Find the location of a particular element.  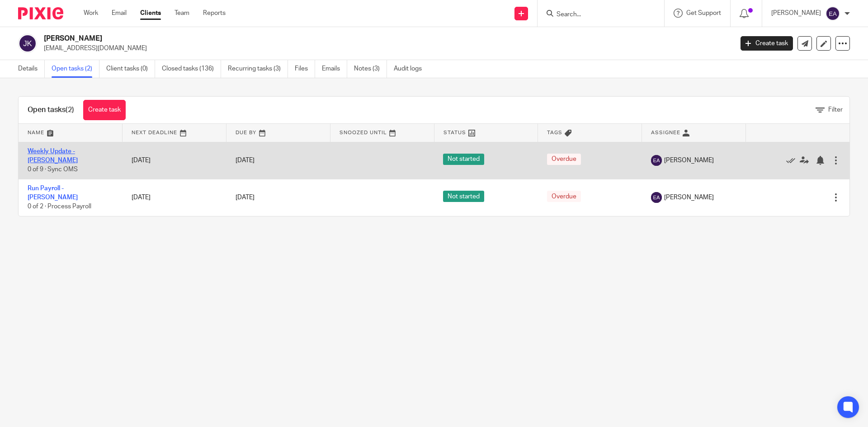

span: 0 of 9 · Sync OMS is located at coordinates (52, 170).